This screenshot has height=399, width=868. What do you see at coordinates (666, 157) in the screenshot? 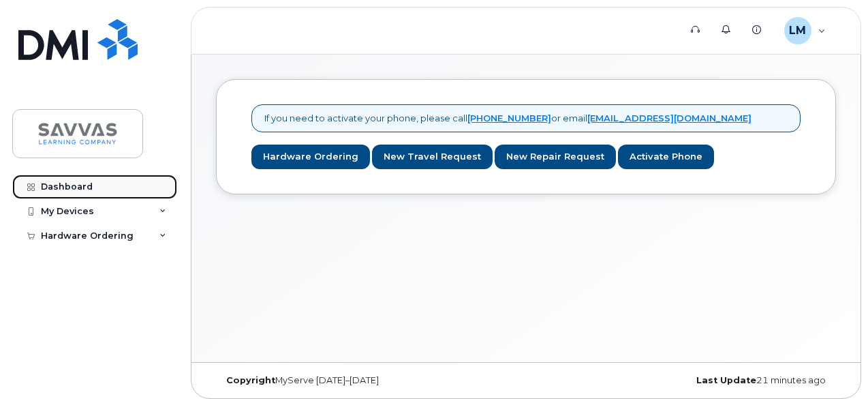
I see `a: Activate Phone` at bounding box center [666, 157].